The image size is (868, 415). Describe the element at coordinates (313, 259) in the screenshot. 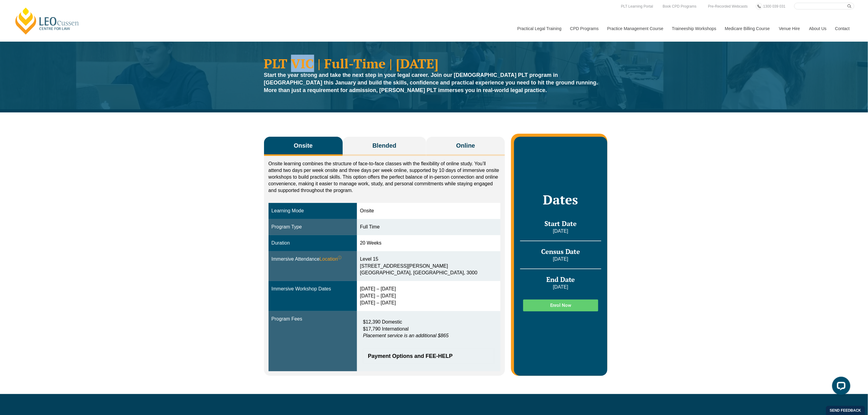

I see `div: Immersive Attendance` at that location.